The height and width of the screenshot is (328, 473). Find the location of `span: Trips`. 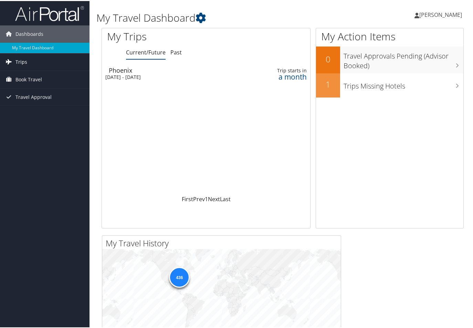

span: Trips is located at coordinates (21, 61).